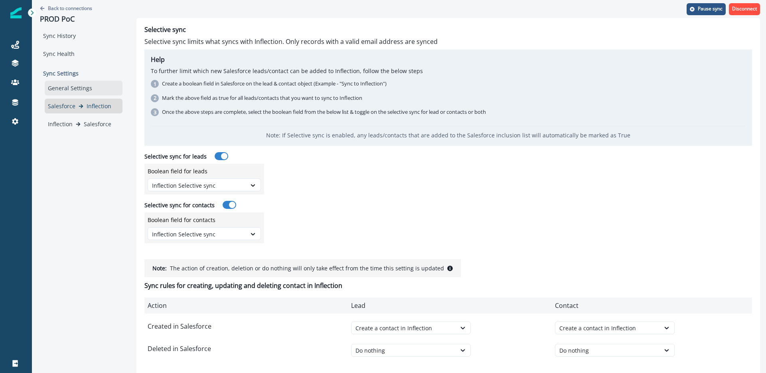 Image resolution: width=766 pixels, height=373 pixels. I want to click on p: Contact, so click(566, 305).